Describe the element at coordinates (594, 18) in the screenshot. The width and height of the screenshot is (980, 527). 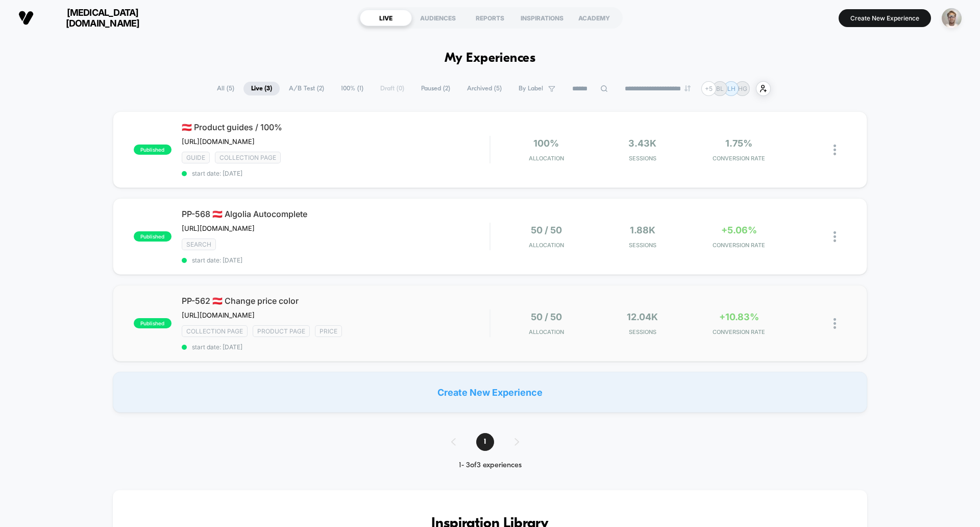
I see `div: ACADEMY` at that location.